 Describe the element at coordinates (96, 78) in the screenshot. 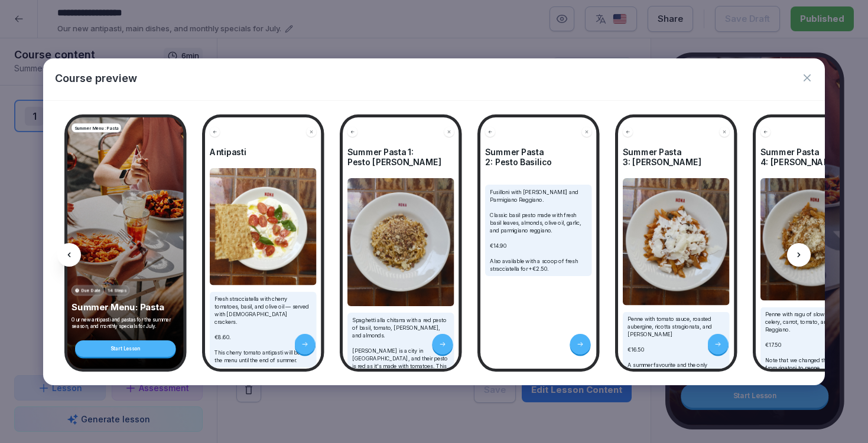

I see `p: Course preview` at that location.